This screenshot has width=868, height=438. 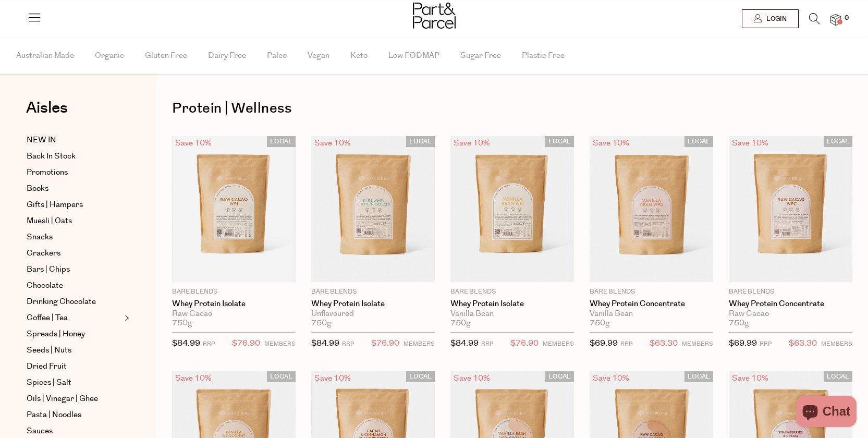 What do you see at coordinates (74, 286) in the screenshot?
I see `a: Chocolate` at bounding box center [74, 286].